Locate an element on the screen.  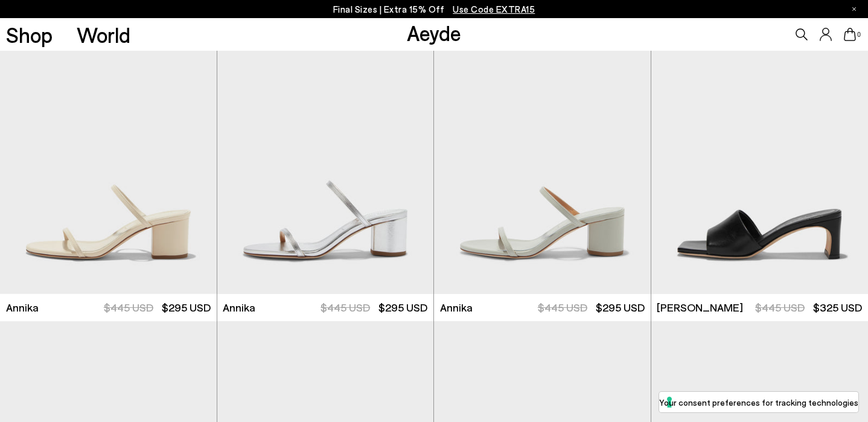
a: Shop is located at coordinates (29, 34).